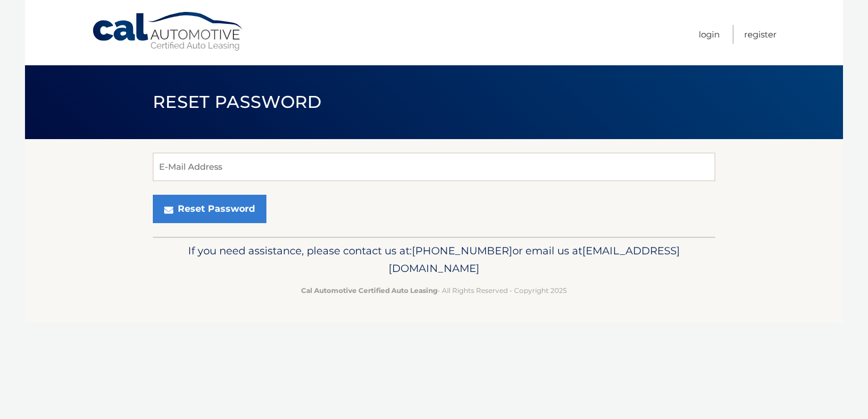  What do you see at coordinates (237, 102) in the screenshot?
I see `span: Reset Password` at bounding box center [237, 102].